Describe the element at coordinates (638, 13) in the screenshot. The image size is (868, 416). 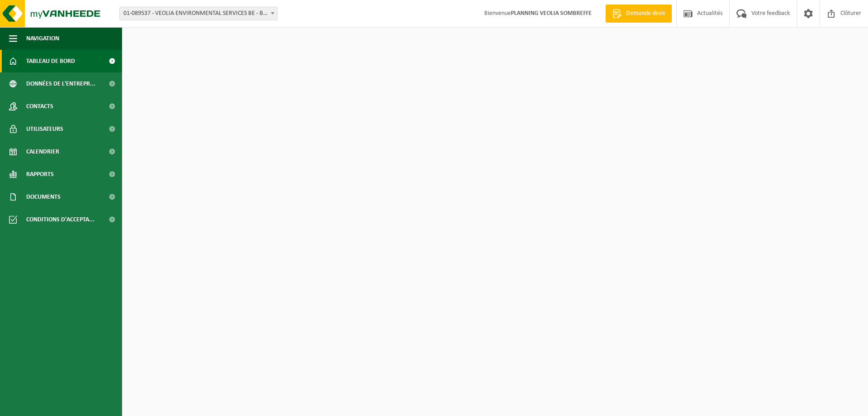
I see `a: Demande devis` at that location.